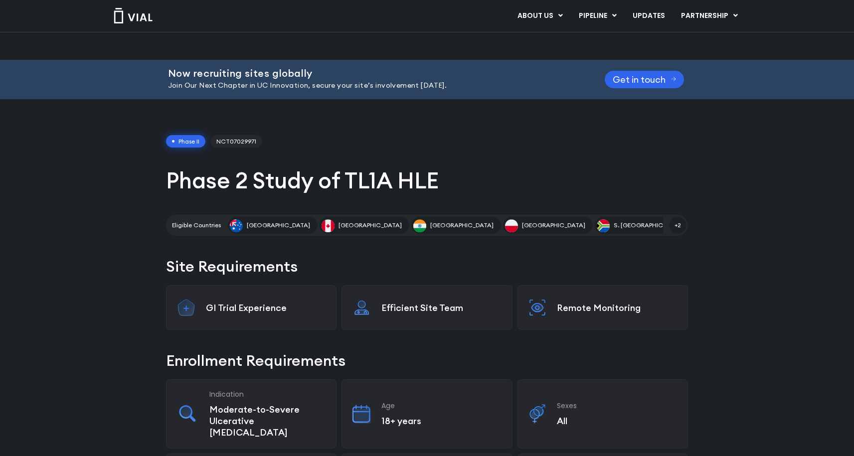 The width and height of the screenshot is (854, 456). What do you see at coordinates (133, 15) in the screenshot?
I see `img: Vial Logo` at bounding box center [133, 15].